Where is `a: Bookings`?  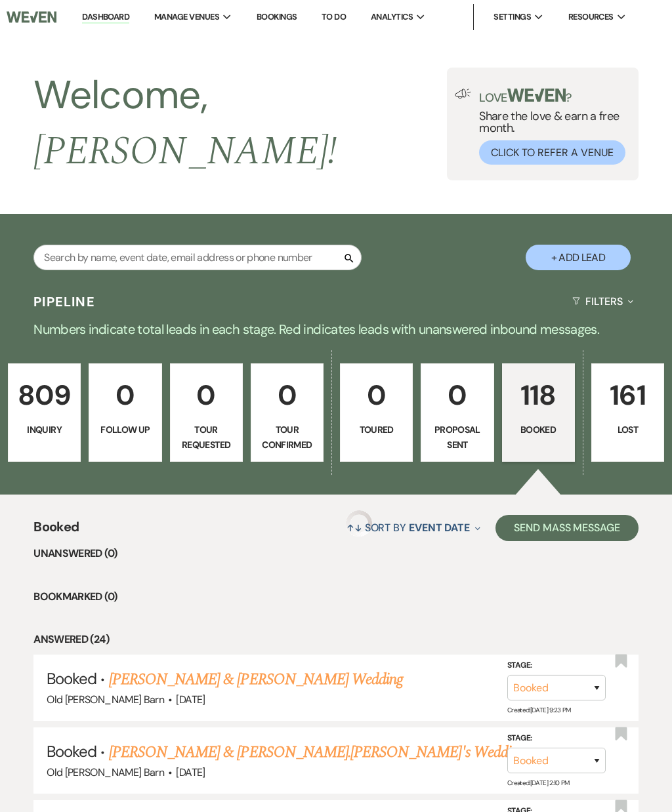
a: Bookings is located at coordinates (277, 16).